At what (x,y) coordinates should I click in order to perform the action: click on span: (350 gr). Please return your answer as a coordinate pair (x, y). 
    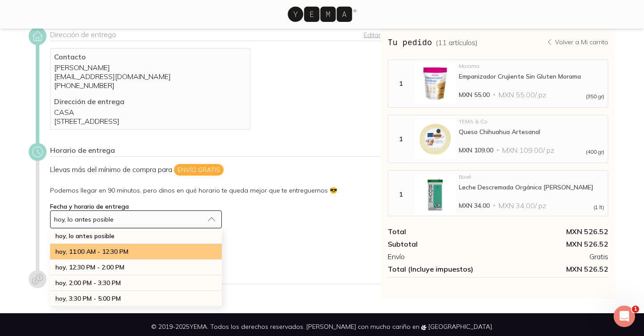
    Looking at the image, I should click on (595, 97).